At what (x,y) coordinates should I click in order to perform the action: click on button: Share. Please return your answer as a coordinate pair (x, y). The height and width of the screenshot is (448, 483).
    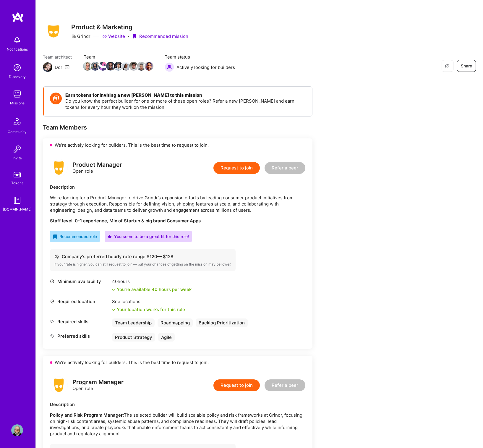
    Looking at the image, I should click on (467, 66).